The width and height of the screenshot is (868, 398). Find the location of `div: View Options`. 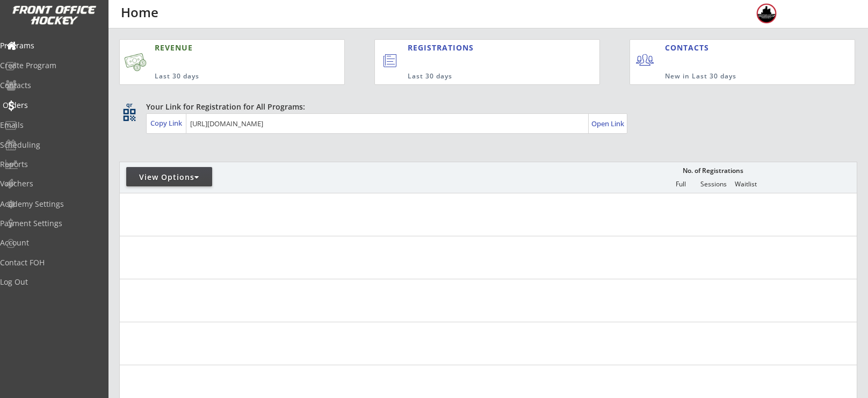

div: View Options is located at coordinates (169, 177).